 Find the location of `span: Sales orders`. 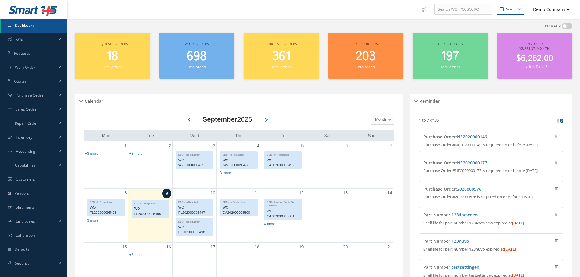

span: Sales orders is located at coordinates (365, 44).